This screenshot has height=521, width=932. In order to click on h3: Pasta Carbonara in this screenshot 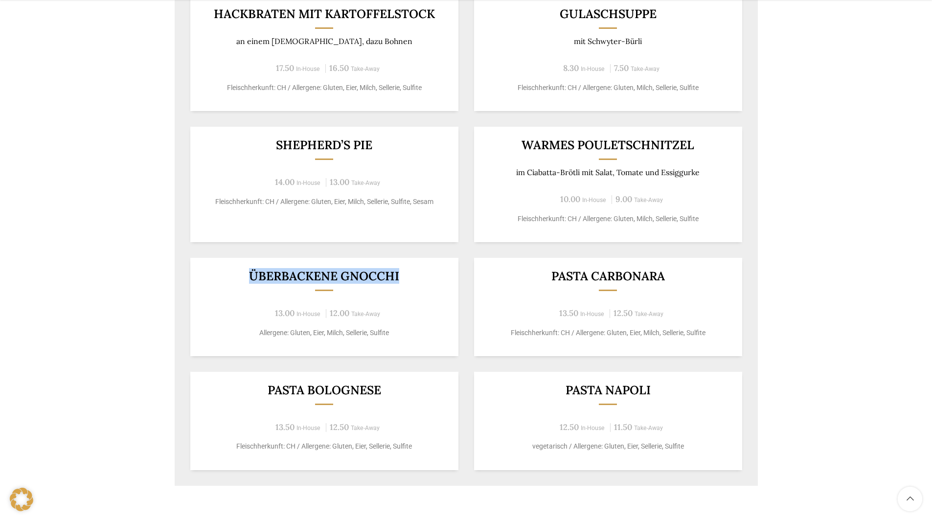, I will do `click(607, 276)`.